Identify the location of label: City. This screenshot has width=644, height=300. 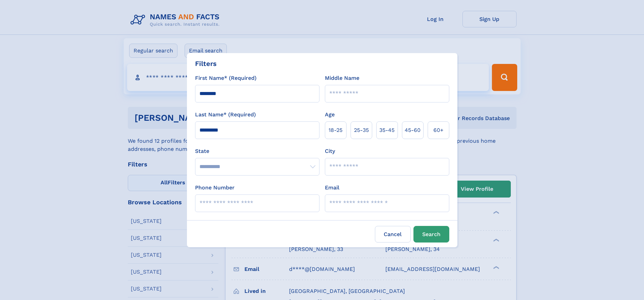
(329, 151).